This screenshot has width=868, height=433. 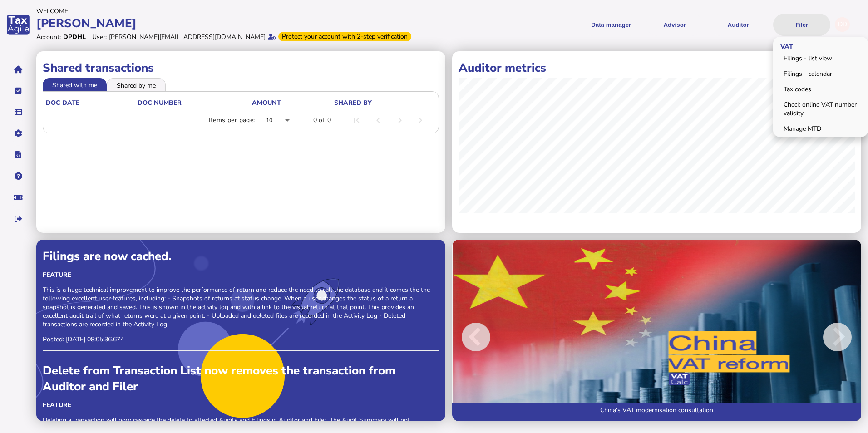 I want to click on h1: Shared transactions, so click(x=241, y=67).